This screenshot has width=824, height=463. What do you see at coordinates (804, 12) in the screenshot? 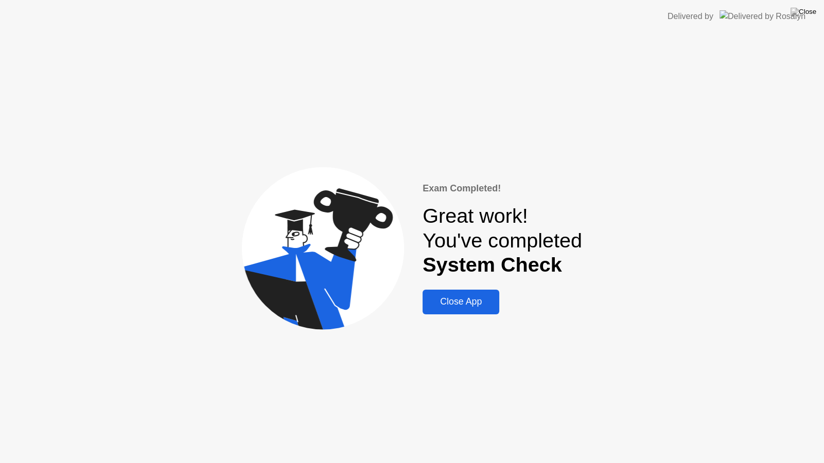
I see `img: Close` at bounding box center [804, 12].